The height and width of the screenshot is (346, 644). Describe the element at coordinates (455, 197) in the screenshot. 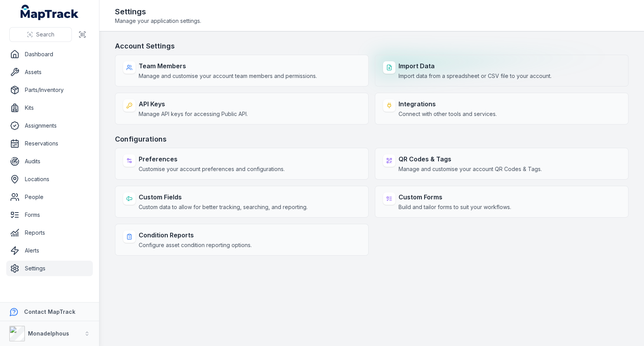

I see `strong: Custom Forms` at that location.